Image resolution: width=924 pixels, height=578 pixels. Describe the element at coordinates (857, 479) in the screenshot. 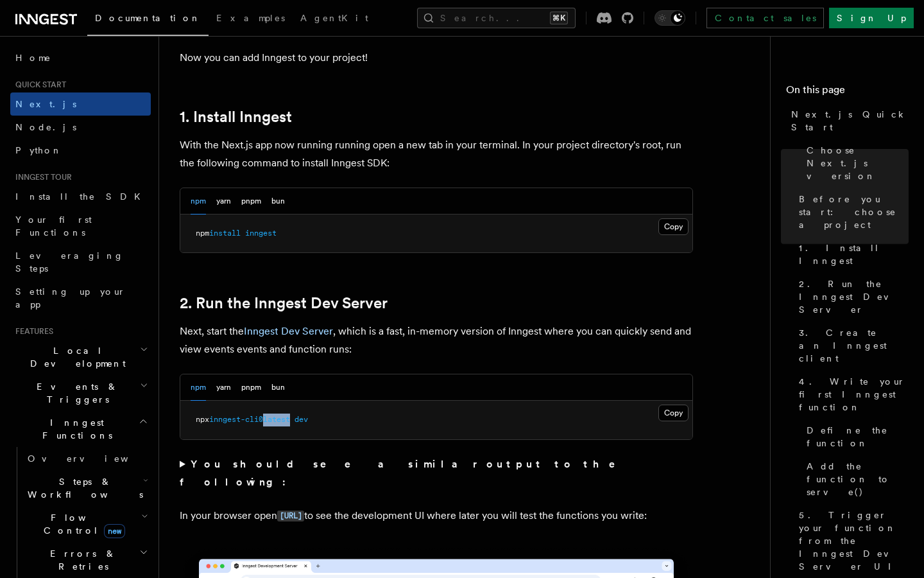

I see `span: Add the function to serve()` at that location.